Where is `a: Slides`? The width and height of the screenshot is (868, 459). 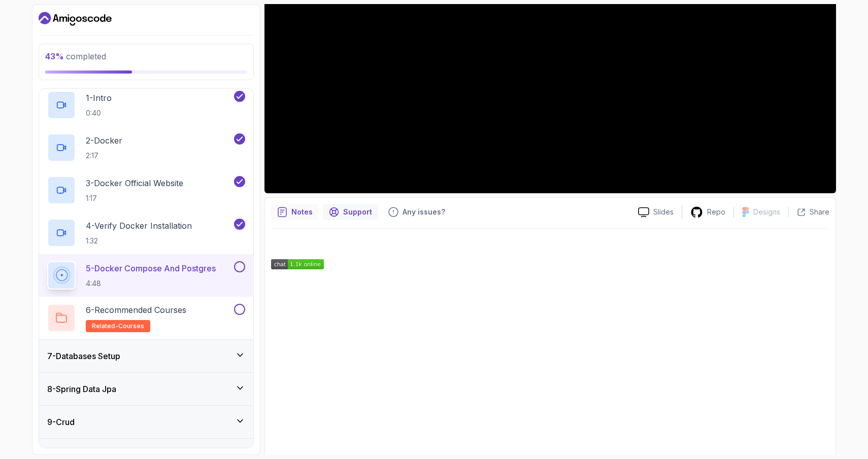 a: Slides is located at coordinates (656, 212).